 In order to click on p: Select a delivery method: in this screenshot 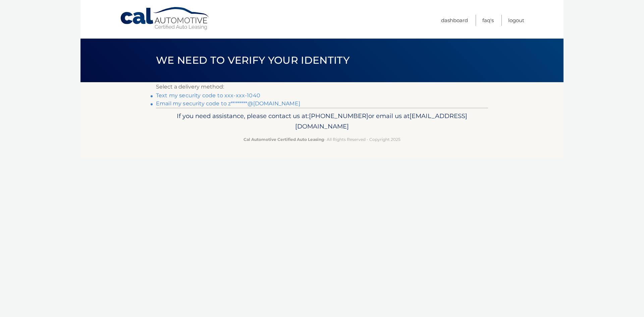, I will do `click(322, 87)`.